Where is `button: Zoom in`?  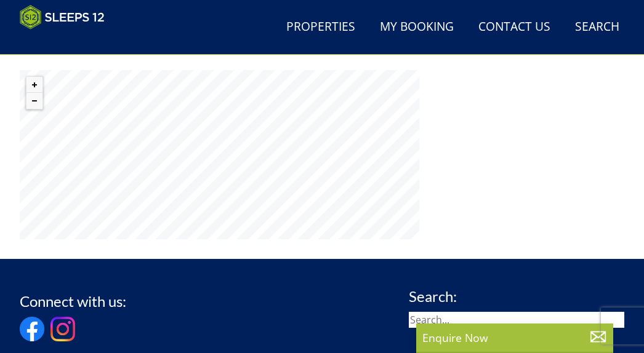 button: Zoom in is located at coordinates (35, 85).